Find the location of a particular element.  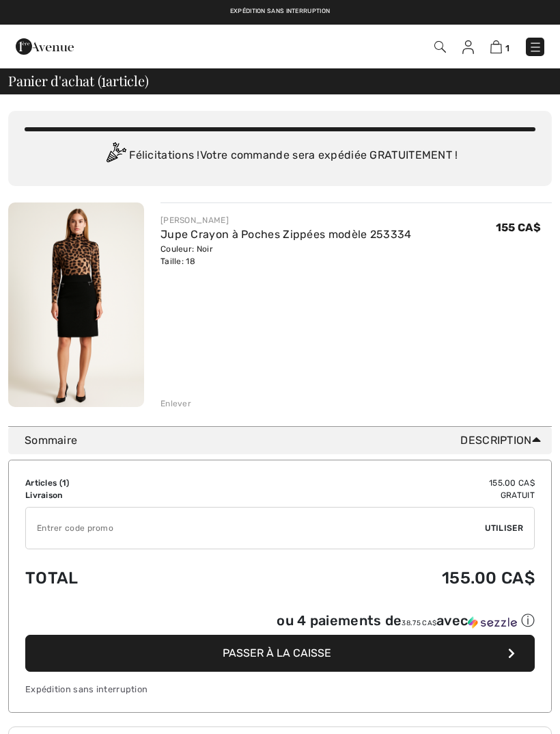

span: 38.75 CA$ is located at coordinates (419, 623).